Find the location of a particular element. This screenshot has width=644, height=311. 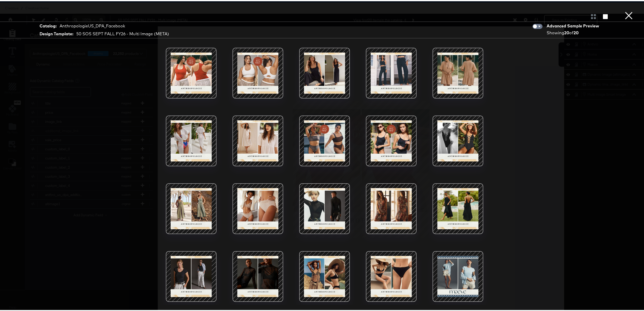

strong: Design Template: is located at coordinates (56, 32).